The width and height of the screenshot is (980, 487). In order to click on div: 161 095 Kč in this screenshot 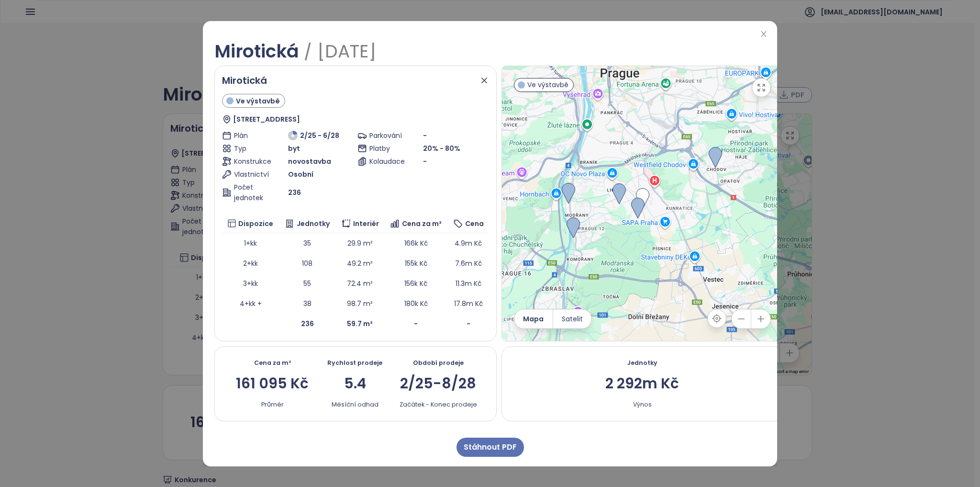, I will do `click(272, 384)`.